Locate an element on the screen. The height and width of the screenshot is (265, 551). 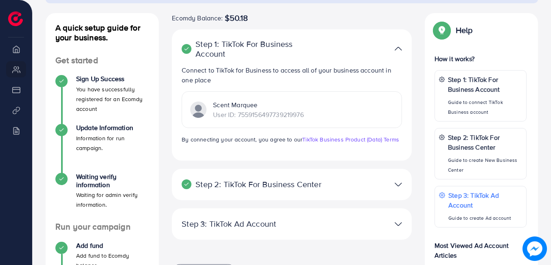
img: logo is located at coordinates (15, 19).